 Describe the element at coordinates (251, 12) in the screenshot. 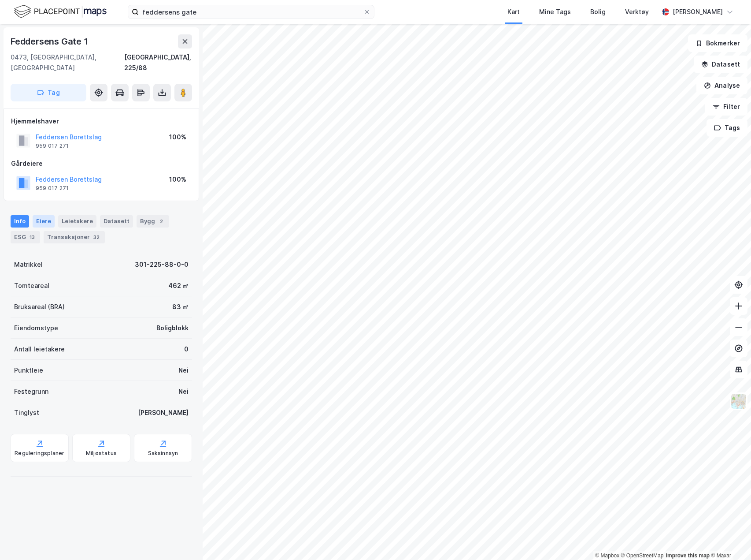

I see `input: Søk på adresse, matrikkel, gårdeiere, leietakere eller personer` at that location.